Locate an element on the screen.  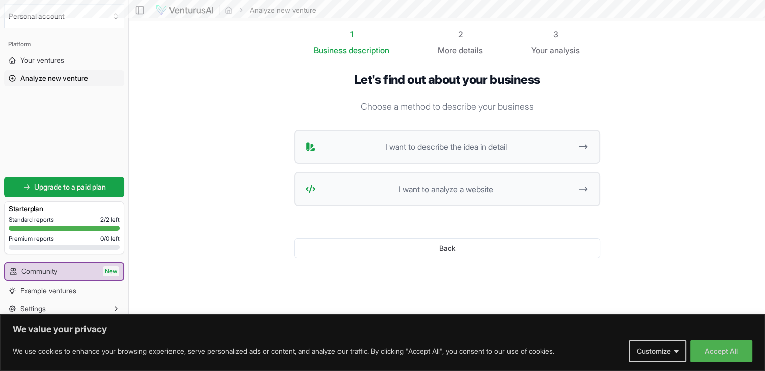
span: Analyze new venture is located at coordinates (54, 79).